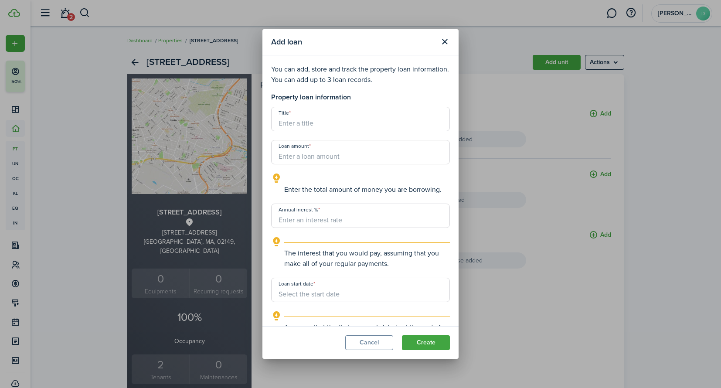  What do you see at coordinates (444, 42) in the screenshot?
I see `button: Close modal` at bounding box center [444, 42].